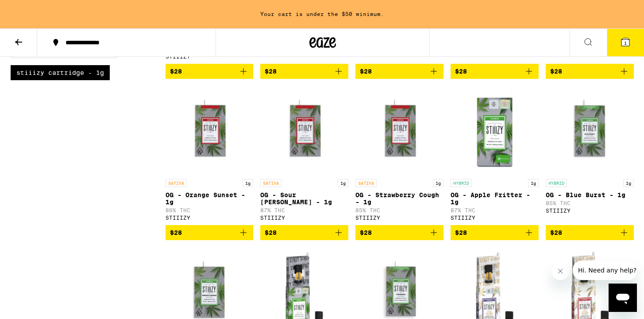 The image size is (644, 319). I want to click on a: Open page for OG - Apple Fritter - 1g from STIIIZY, so click(494, 156).